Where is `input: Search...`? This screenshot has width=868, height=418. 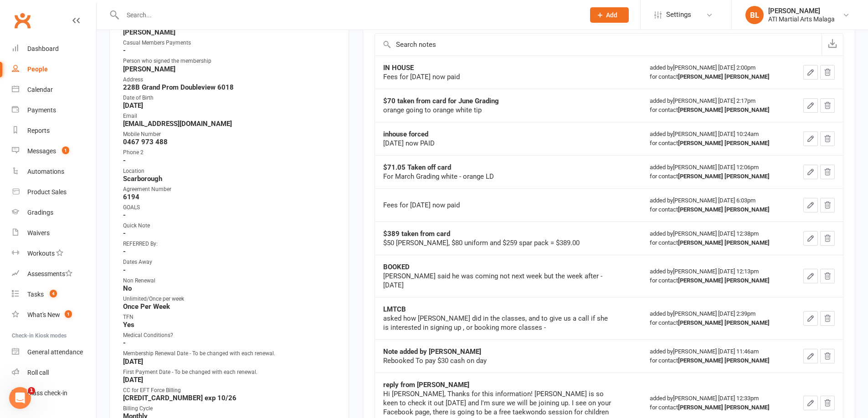
input: Search... is located at coordinates (349, 15).